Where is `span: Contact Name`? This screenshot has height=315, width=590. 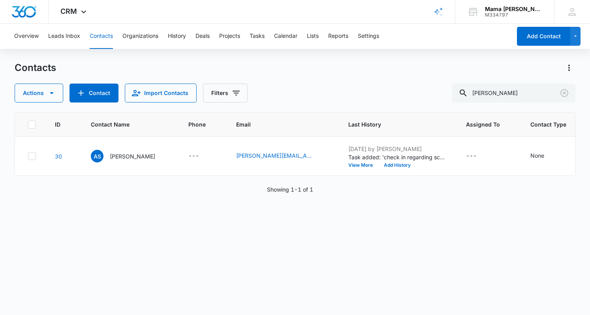 span: Contact Name is located at coordinates (124, 124).